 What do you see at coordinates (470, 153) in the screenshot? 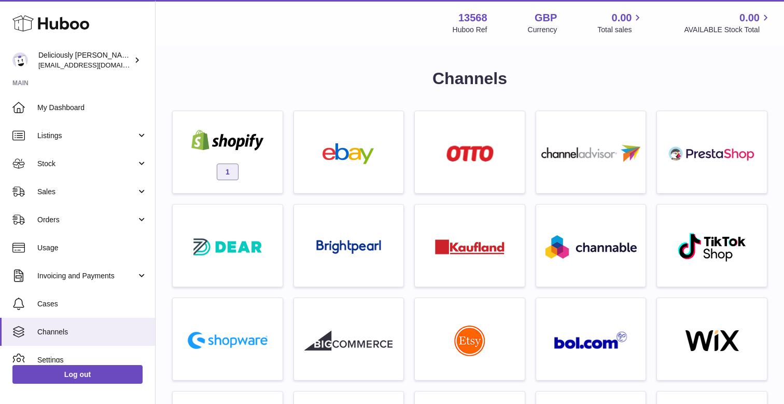
I see `img: roseta-otto` at bounding box center [470, 153].